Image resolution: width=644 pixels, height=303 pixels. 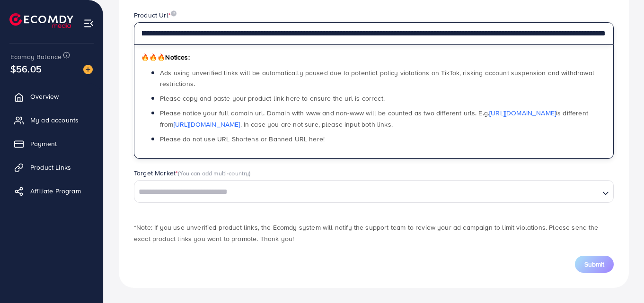 I want to click on a: Overview, so click(x=51, y=96).